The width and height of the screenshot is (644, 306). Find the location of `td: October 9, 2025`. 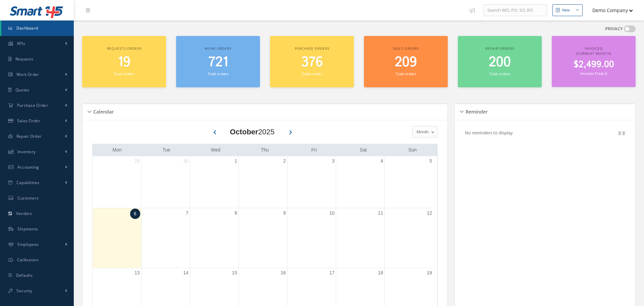

td: October 9, 2025 is located at coordinates (263, 238).